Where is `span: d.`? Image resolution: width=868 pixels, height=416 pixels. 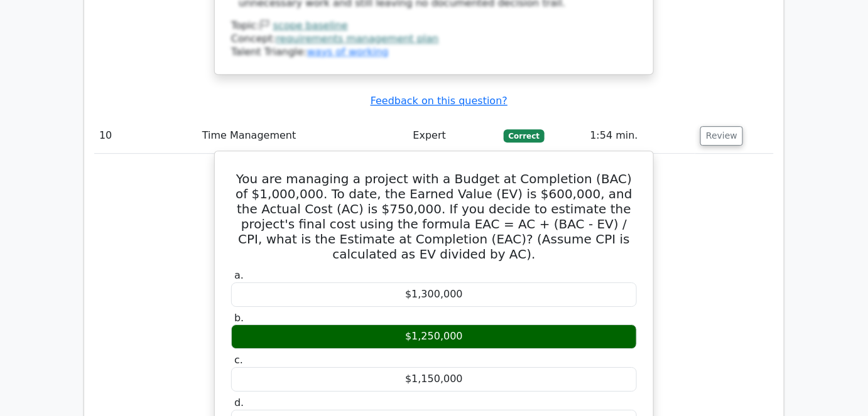
span: d. is located at coordinates (239, 402).